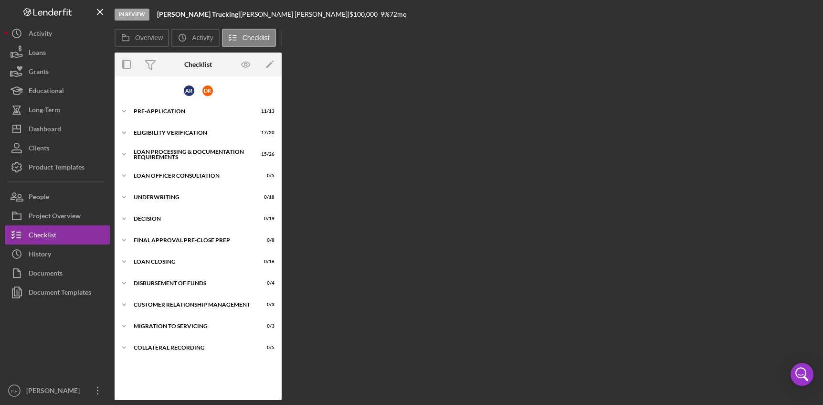 The image size is (823, 405). What do you see at coordinates (266, 219) in the screenshot?
I see `div: 0 / 19` at bounding box center [266, 219].